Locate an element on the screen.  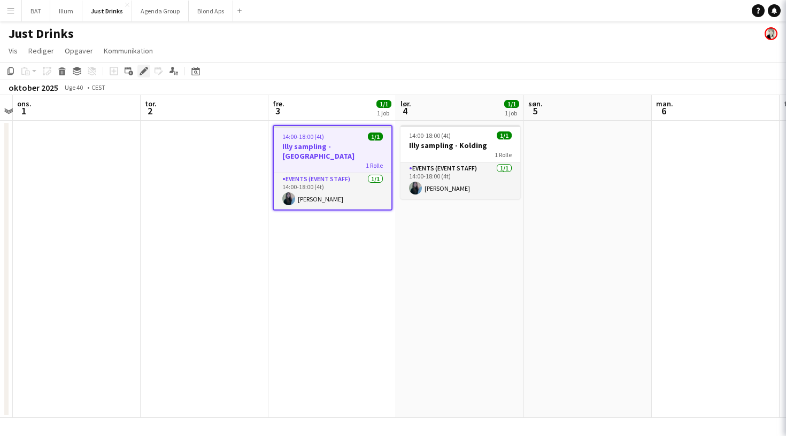
a: Opgaver is located at coordinates (79, 51).